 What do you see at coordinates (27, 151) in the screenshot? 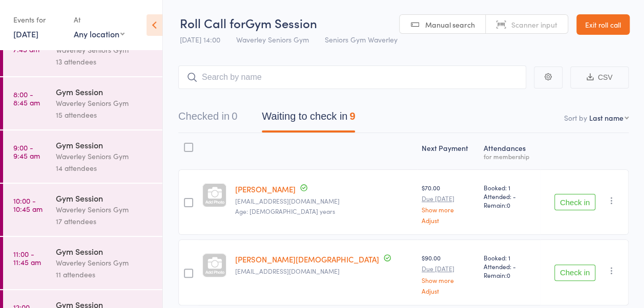
I see `time: 9:00 - 9:45 am` at bounding box center [27, 151].